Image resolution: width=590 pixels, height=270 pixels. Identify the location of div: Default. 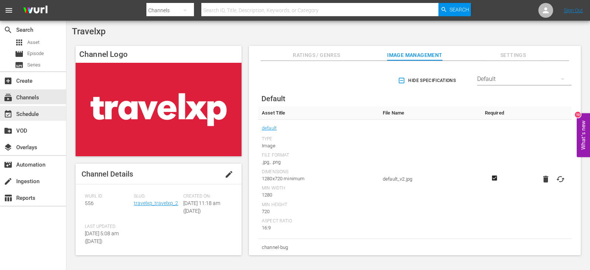
(525, 79).